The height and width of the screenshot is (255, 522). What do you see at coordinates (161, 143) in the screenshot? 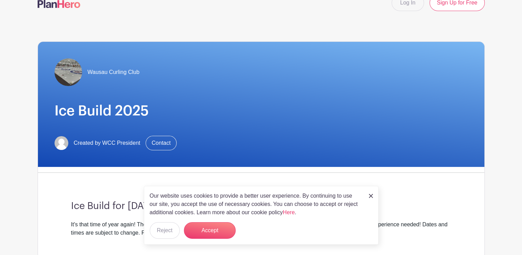
I see `a: Contact` at bounding box center [161, 143].